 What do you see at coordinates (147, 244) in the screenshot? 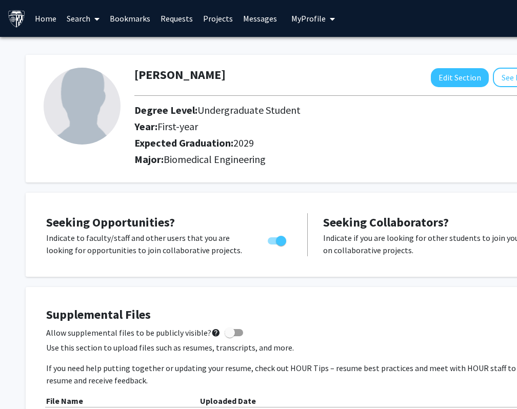
I see `p: Indicate to faculty/staff and other users that you are looking for opportunities to join collabor...` at bounding box center [147, 244].